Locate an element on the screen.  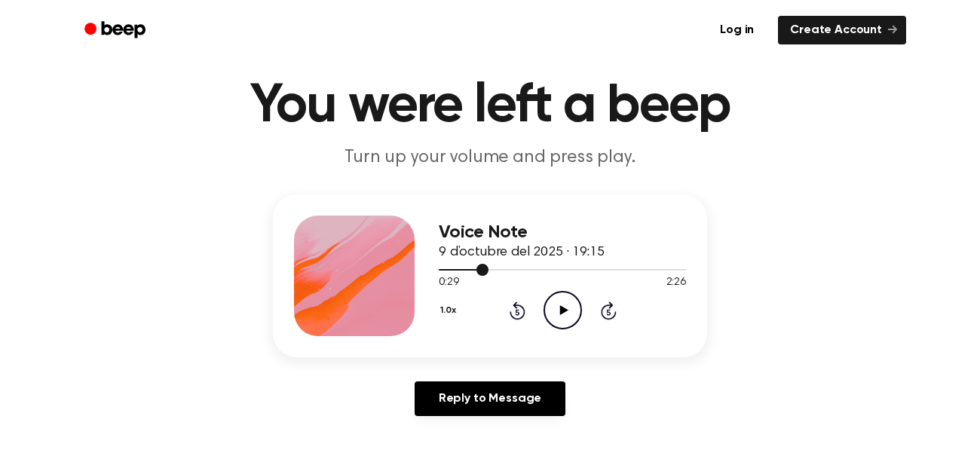
button: 1.0x is located at coordinates (450, 310).